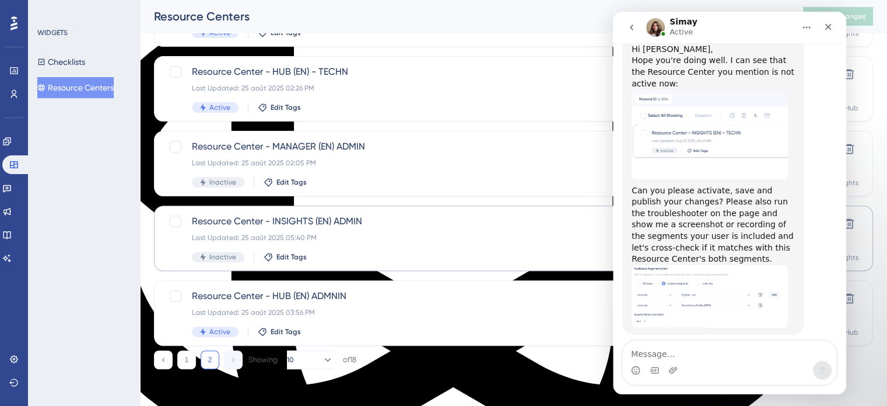 Image resolution: width=887 pixels, height=406 pixels. Describe the element at coordinates (291, 359) in the screenshot. I see `span: 10` at that location.